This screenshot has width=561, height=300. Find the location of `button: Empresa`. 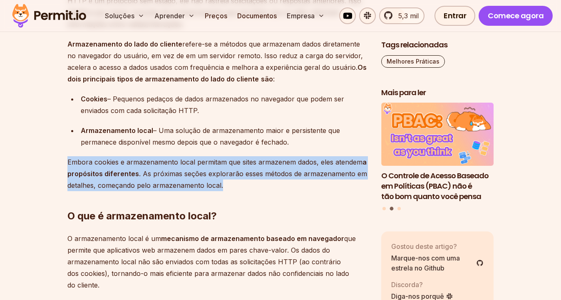

button: Empresa is located at coordinates (305, 16).